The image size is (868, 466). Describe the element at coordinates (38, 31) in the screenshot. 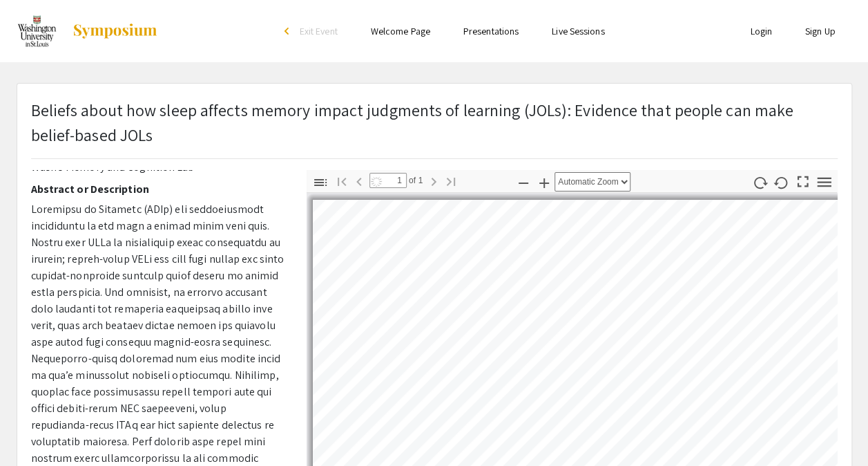

I see `img: Washington University in St. Louis 2021 Celebration of Undergraduate Research` at that location.